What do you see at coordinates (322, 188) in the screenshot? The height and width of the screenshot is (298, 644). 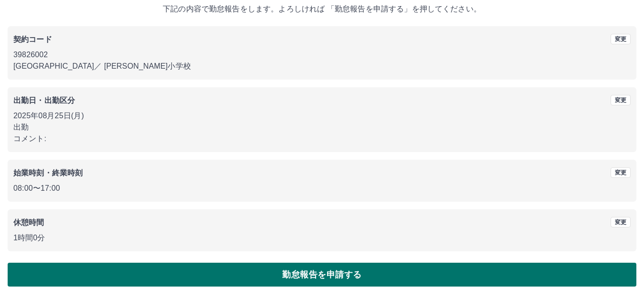 I see `p: 08:00 〜 17:00` at bounding box center [322, 188].